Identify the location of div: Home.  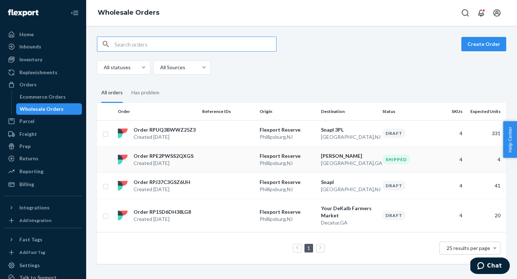
(27, 34).